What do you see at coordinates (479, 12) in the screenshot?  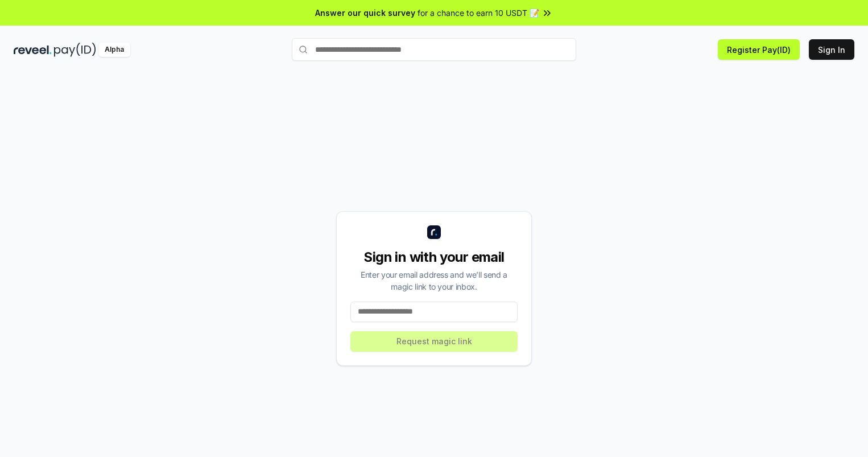 I see `span: for a chance to earn 10 USDT 📝` at bounding box center [479, 12].